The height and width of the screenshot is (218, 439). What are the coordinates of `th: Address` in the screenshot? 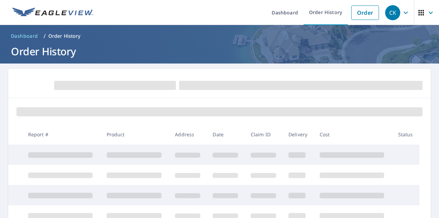 It's located at (188, 134).